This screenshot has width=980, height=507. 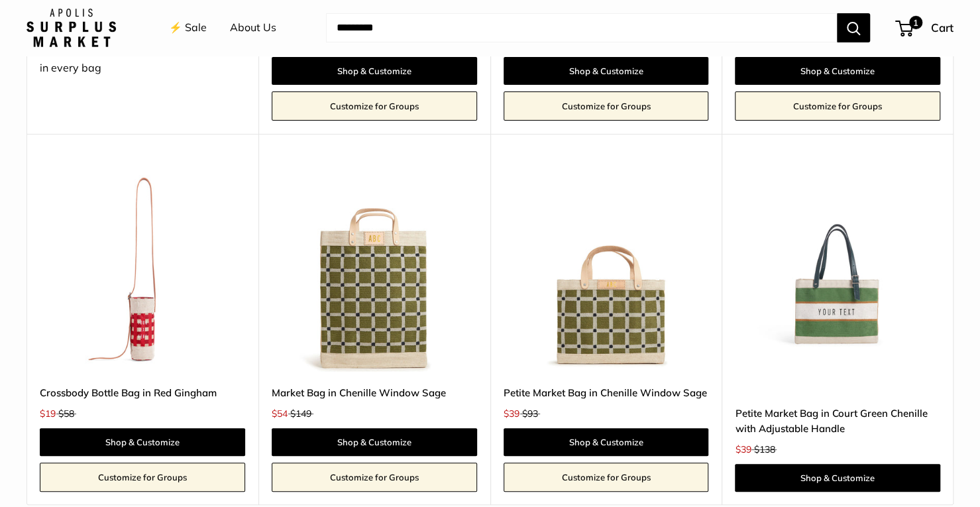 I want to click on span: $58, so click(x=66, y=413).